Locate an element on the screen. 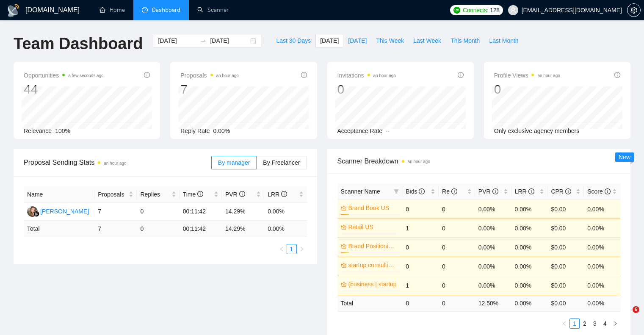 This screenshot has width=644, height=335. button: Last Week is located at coordinates (427, 41).